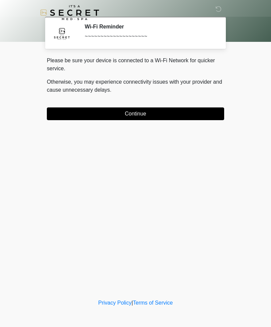  Describe the element at coordinates (153, 303) in the screenshot. I see `a: Terms of Service` at that location.